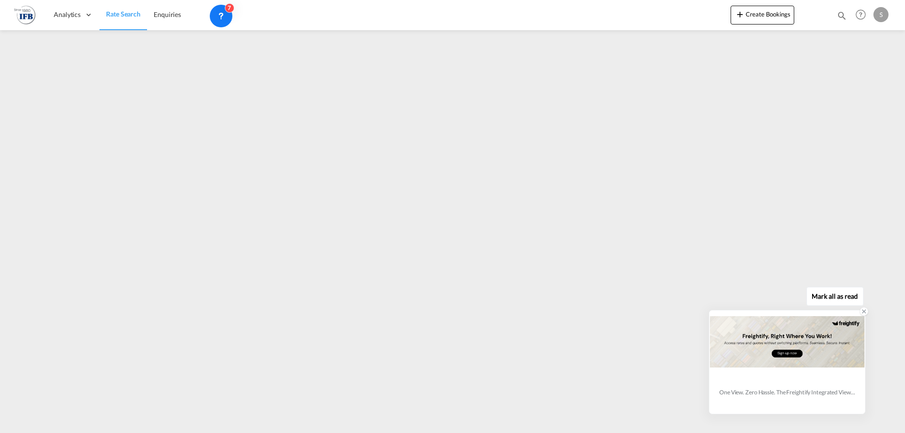 The image size is (905, 433). What do you see at coordinates (25, 15) in the screenshot?
I see `img: de31bbe0256b11eebba44b54815f083d.png` at bounding box center [25, 15].